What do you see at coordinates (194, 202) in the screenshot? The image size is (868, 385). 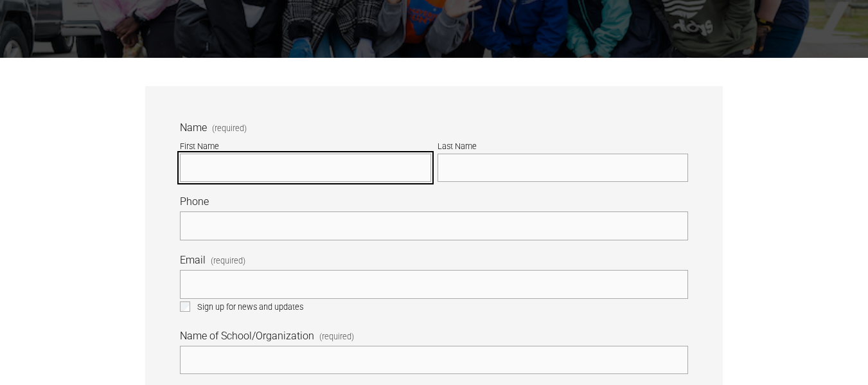 I see `span: Phone` at bounding box center [194, 202].